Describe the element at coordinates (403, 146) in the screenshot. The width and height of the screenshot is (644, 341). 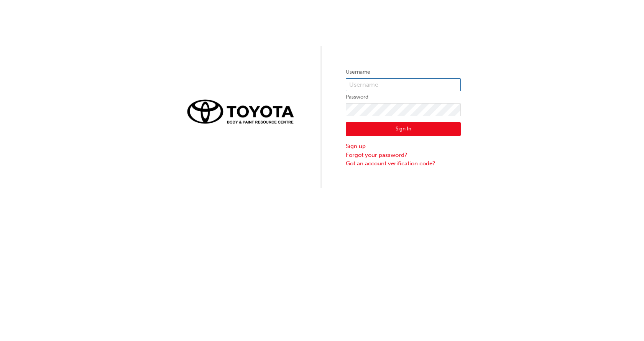
I see `a: Sign up` at that location.